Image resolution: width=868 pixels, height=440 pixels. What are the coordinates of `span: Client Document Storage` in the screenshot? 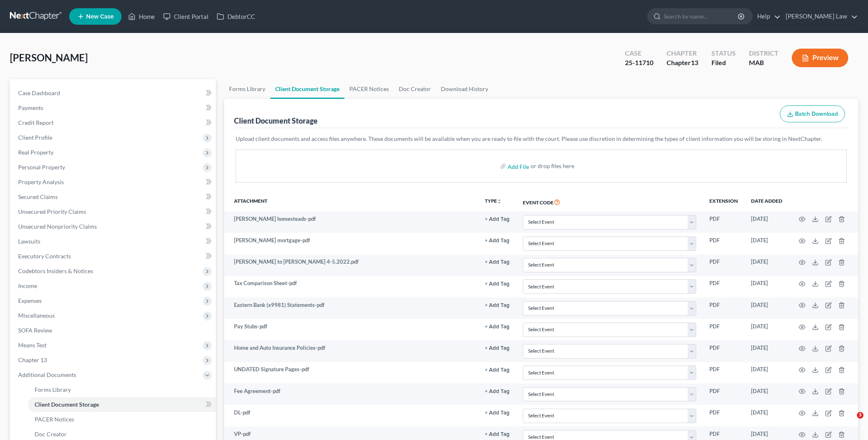 It's located at (67, 404).